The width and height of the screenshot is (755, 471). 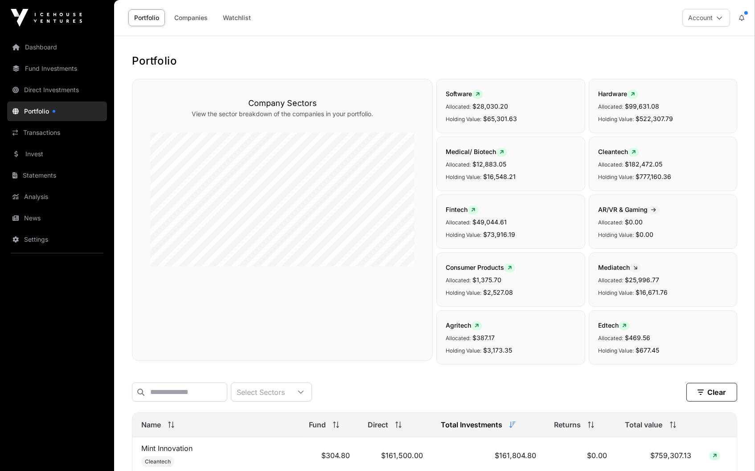 What do you see at coordinates (711, 392) in the screenshot?
I see `button: Clear` at bounding box center [711, 392].